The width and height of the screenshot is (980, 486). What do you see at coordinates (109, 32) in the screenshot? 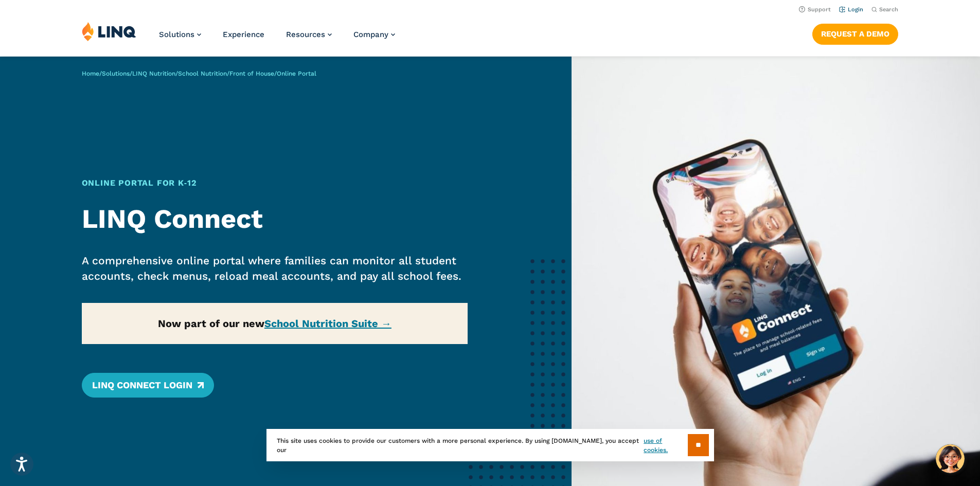
I see `img: LINQ | K‑12 Software` at bounding box center [109, 32].